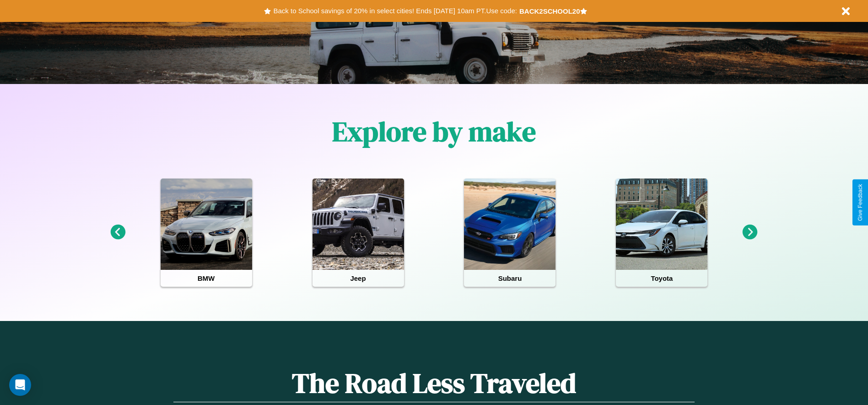  I want to click on h1: Explore by make, so click(434, 131).